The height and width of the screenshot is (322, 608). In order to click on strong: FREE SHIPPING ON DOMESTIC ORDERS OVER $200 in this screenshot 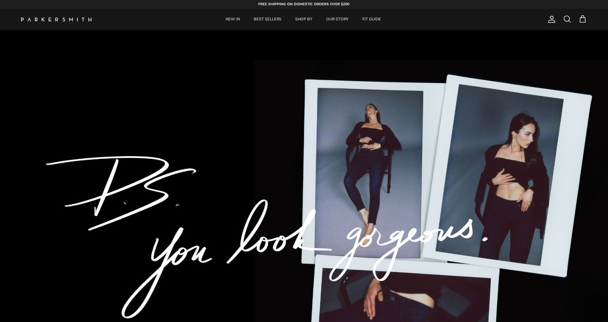, I will do `click(303, 4)`.